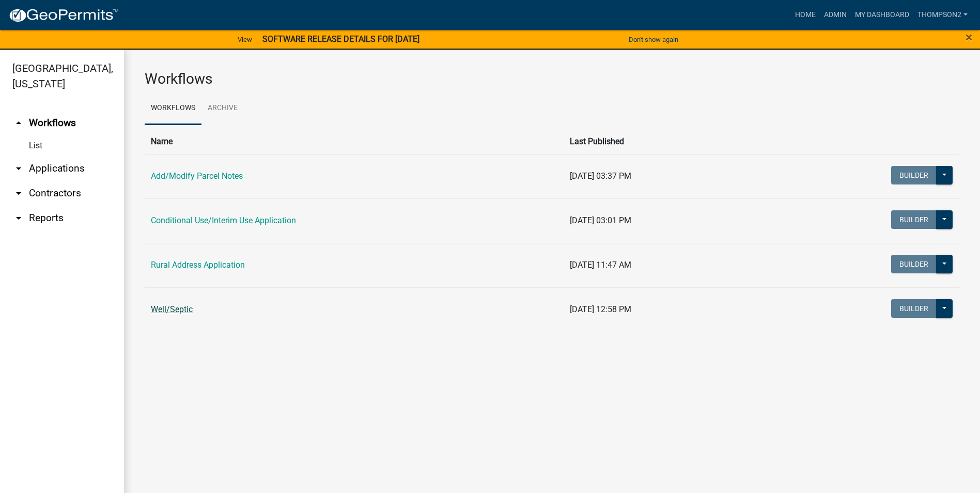  Describe the element at coordinates (197, 176) in the screenshot. I see `a: Add/Modify Parcel Notes` at that location.